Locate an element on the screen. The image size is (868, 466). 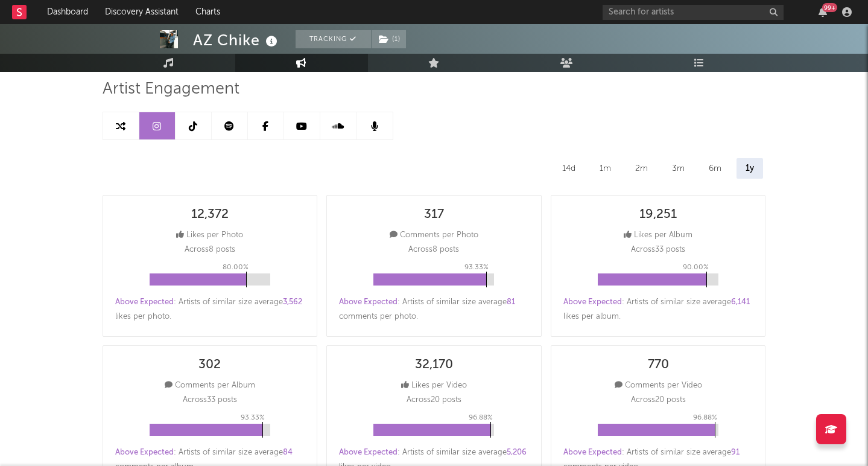
div: 14d is located at coordinates (569, 168).